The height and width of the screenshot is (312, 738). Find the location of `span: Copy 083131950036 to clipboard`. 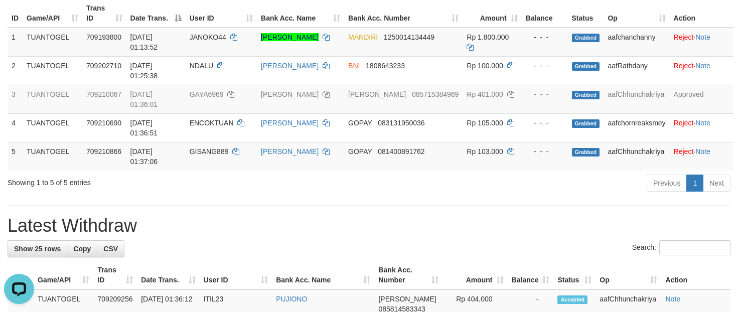

span: Copy 083131950036 to clipboard is located at coordinates (401, 123).